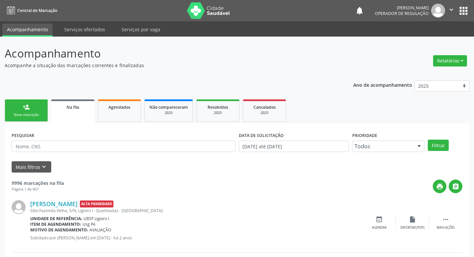  Describe the element at coordinates (37, 10) in the screenshot. I see `span: Central de Marcação` at that location.